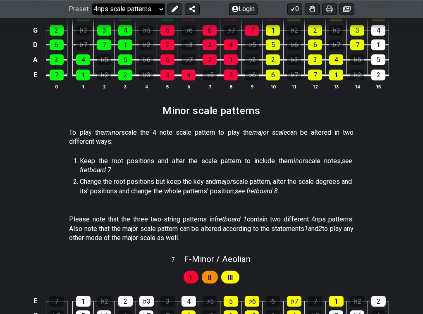 The image size is (423, 314). I want to click on th: 7, so click(210, 86).